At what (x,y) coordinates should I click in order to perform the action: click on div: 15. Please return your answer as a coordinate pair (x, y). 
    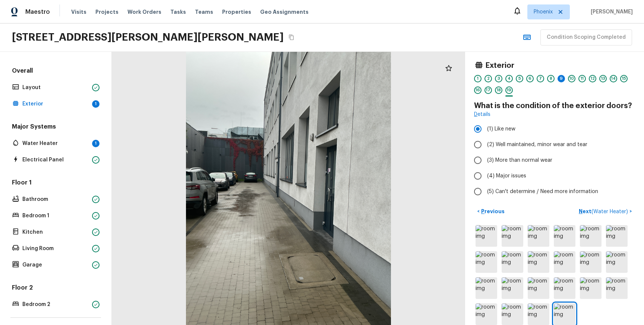
    Looking at the image, I should click on (624, 78).